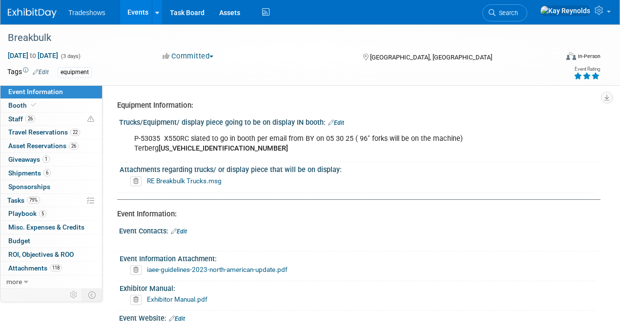 Image resolution: width=620 pixels, height=327 pixels. Describe the element at coordinates (51, 119) in the screenshot. I see `a: Staff26` at that location.